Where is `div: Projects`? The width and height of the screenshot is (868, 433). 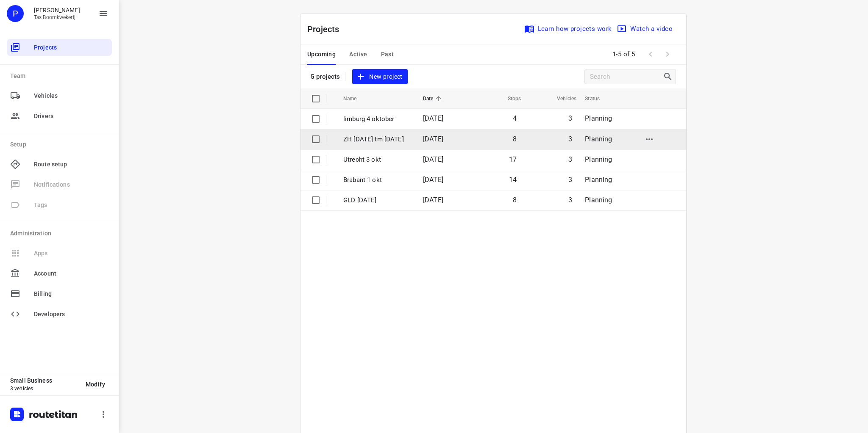 div: Projects is located at coordinates (60, 47).